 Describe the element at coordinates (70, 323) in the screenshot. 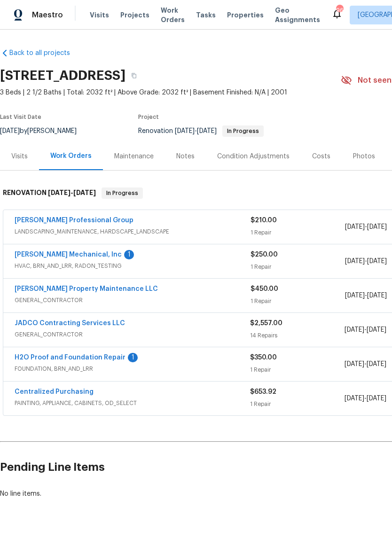

I see `a: JADCO Contracting Services LLC` at that location.